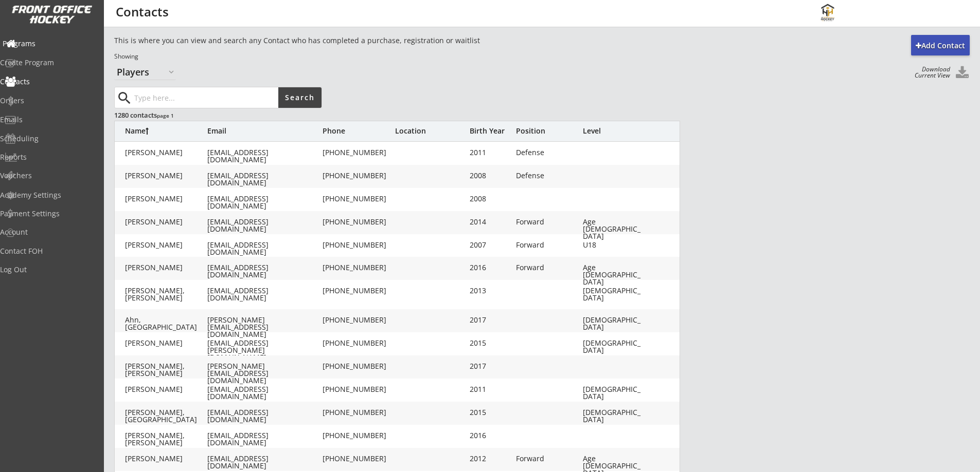 The image size is (980, 472). I want to click on div: Position, so click(547, 131).